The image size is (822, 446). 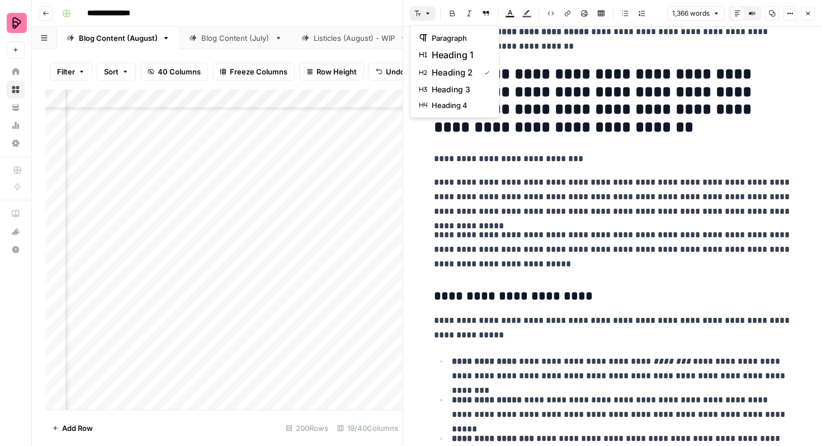 I want to click on span: heading 2, so click(x=454, y=73).